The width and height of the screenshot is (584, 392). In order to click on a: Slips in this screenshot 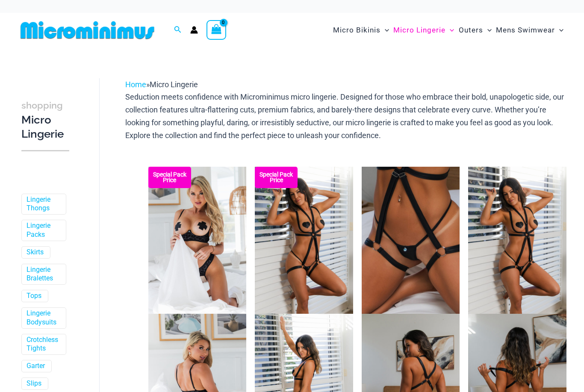, I will do `click(34, 383)`.